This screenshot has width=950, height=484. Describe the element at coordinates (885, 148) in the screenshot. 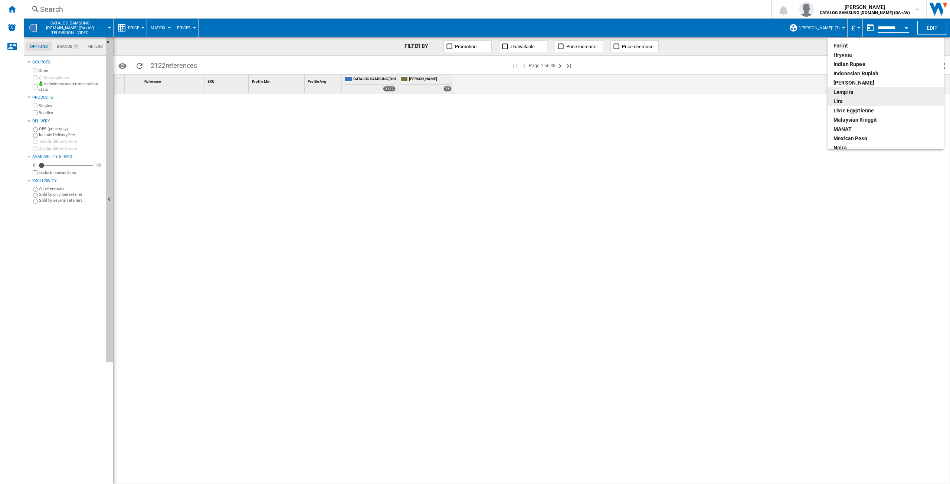

I see `div: Naira` at that location.